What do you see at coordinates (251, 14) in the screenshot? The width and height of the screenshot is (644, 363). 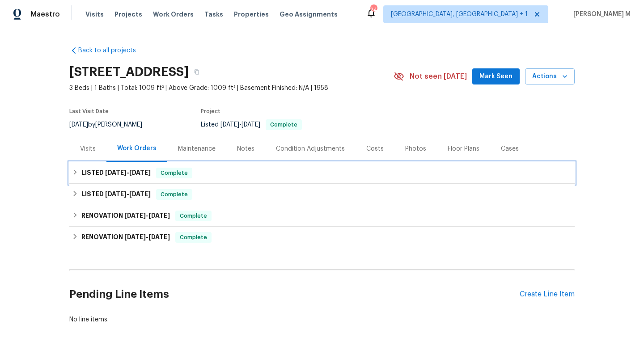 I see `span: Properties` at bounding box center [251, 14].